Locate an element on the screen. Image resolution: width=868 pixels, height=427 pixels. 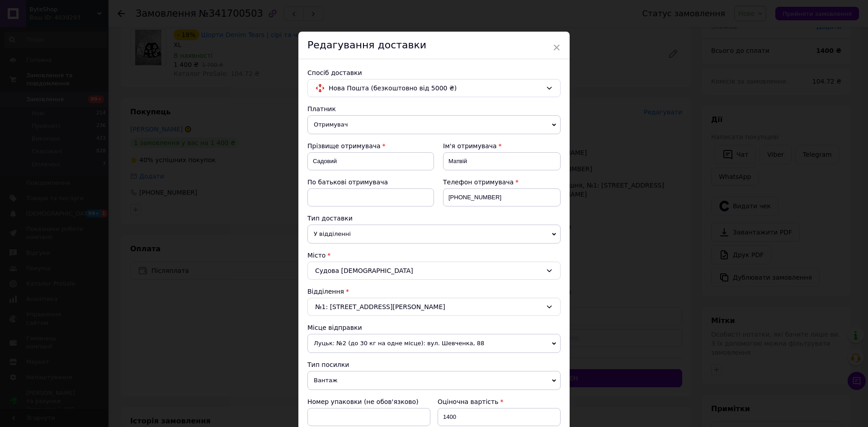
span: Отримувач is located at coordinates (434, 125).